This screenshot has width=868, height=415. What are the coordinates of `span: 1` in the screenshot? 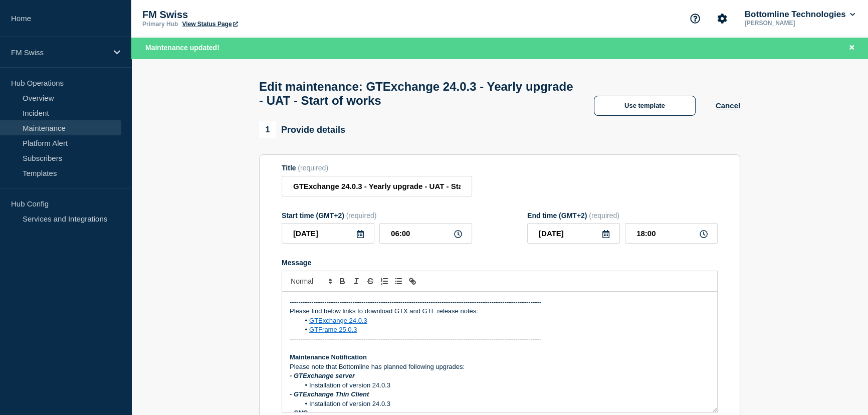 It's located at (267, 130).